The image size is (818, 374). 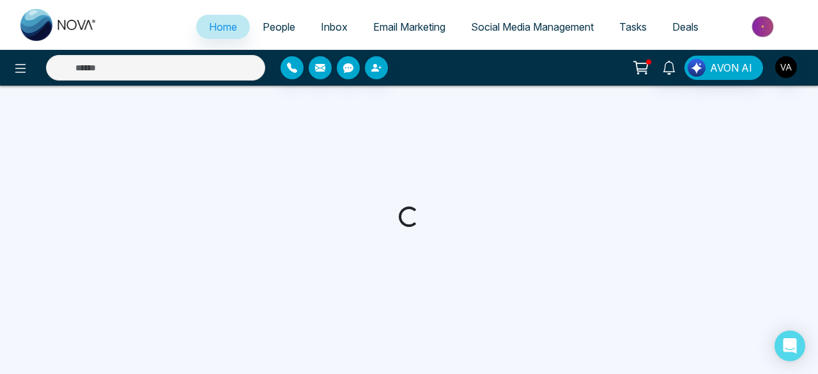 I want to click on img: Lead Flow, so click(x=697, y=68).